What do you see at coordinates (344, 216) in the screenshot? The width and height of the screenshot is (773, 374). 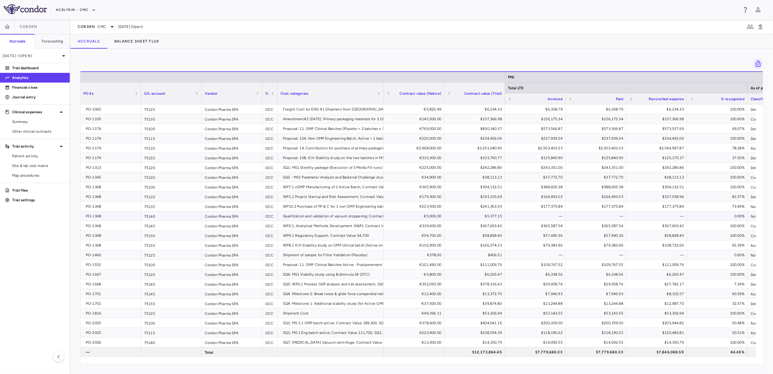 I see `div: Qualification and validation of vacuum stoppering; Contract Value 5,000` at bounding box center [344, 216].